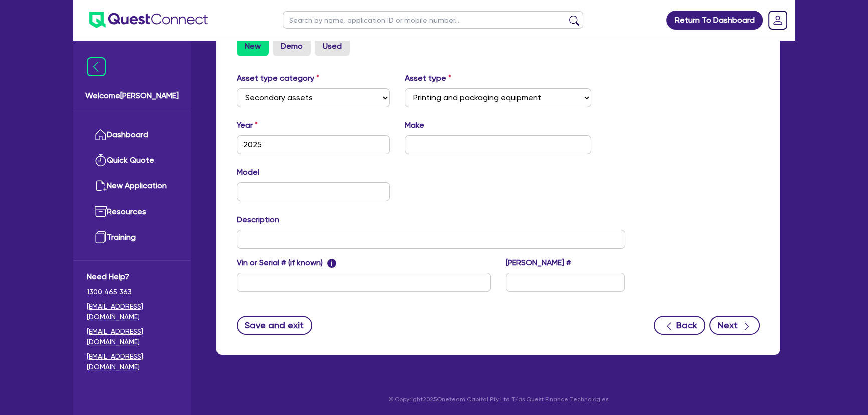  I want to click on button: Save and exit, so click(274, 325).